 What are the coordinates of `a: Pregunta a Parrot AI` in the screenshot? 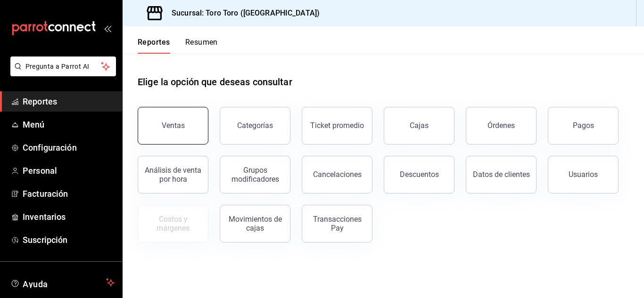 It's located at (61, 73).